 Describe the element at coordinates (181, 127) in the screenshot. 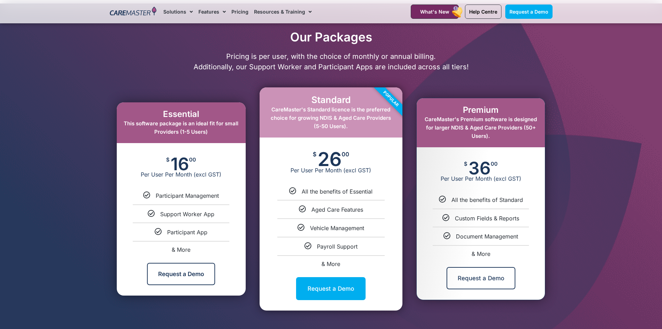

I see `span: This software package is an ideal fit for small Providers (1-5 Users)` at that location.